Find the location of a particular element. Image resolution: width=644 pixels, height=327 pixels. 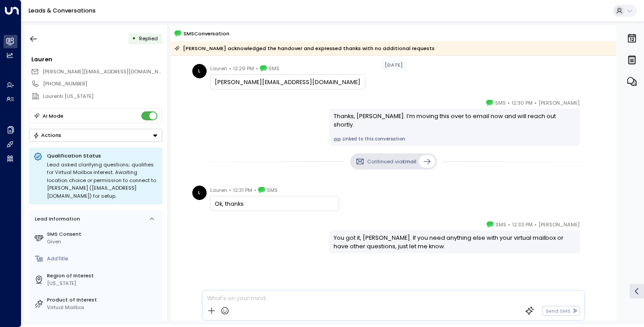

span: 12:30 PM is located at coordinates (522, 103).